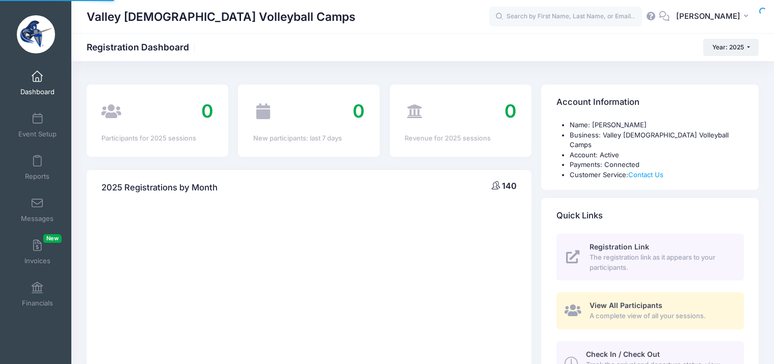 The height and width of the screenshot is (364, 774). What do you see at coordinates (730, 47) in the screenshot?
I see `button: Year: 2025` at bounding box center [730, 47].